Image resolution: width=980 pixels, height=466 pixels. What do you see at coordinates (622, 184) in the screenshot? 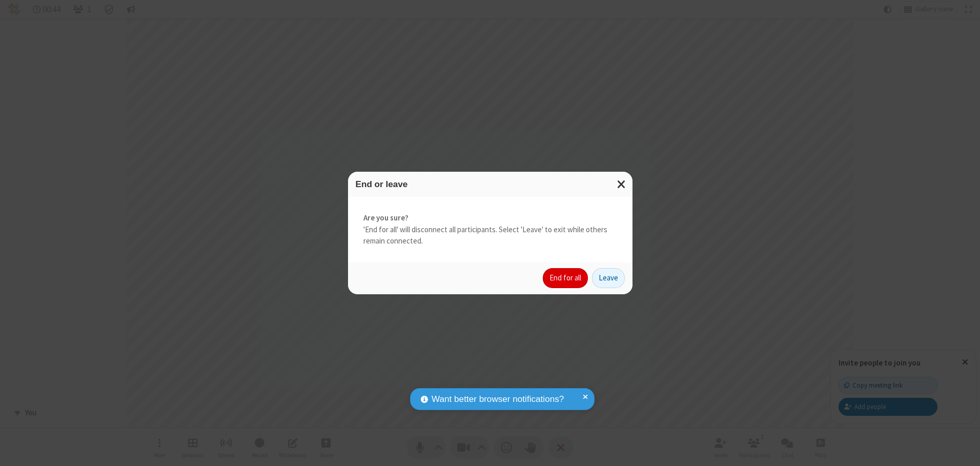
I see `button: Close modal` at bounding box center [622, 184].